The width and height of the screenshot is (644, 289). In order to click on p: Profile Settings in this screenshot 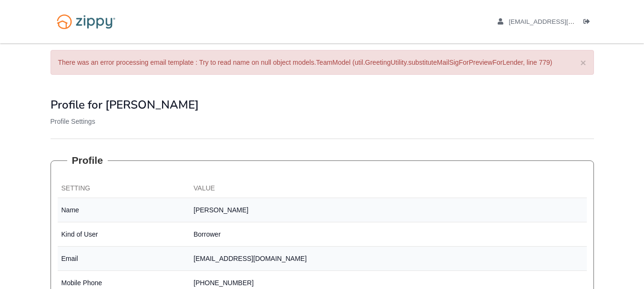, I will do `click(322, 121)`.